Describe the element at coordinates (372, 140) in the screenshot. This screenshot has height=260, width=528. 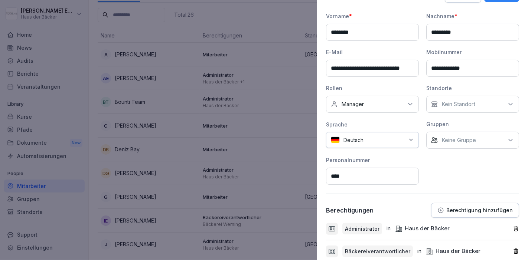
I see `div: Deutsch` at that location.